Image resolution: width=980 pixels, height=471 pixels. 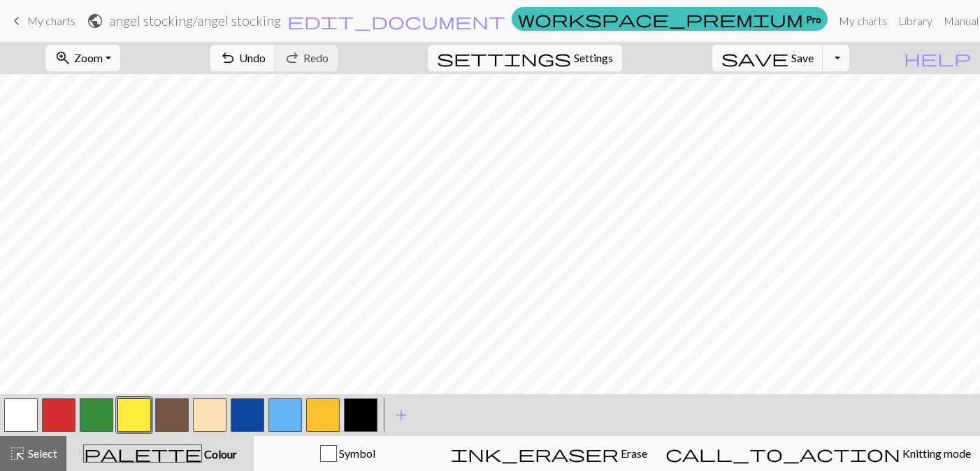 I want to click on span: settings, so click(x=504, y=58).